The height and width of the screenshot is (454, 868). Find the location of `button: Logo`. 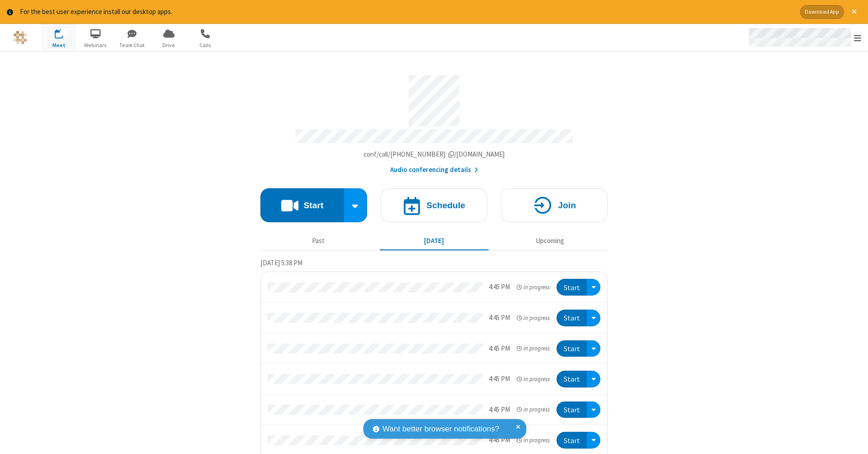

button: Logo is located at coordinates (20, 38).